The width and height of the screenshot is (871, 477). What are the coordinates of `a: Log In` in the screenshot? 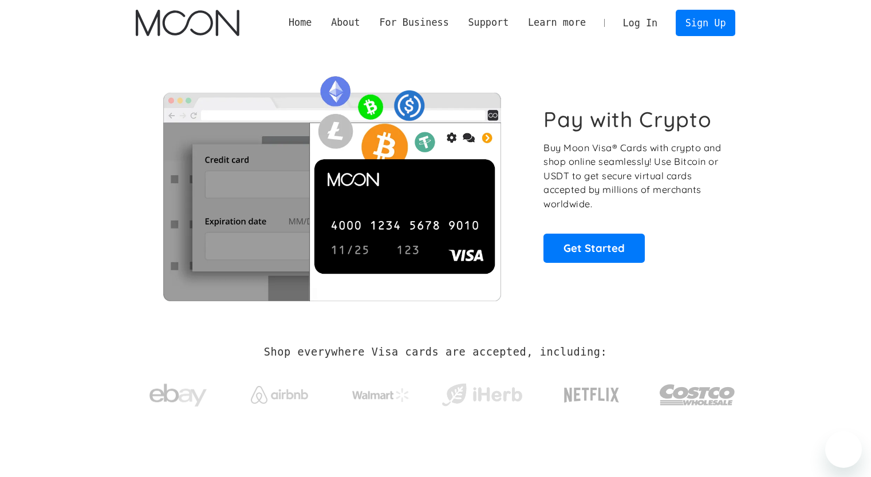 It's located at (640, 23).